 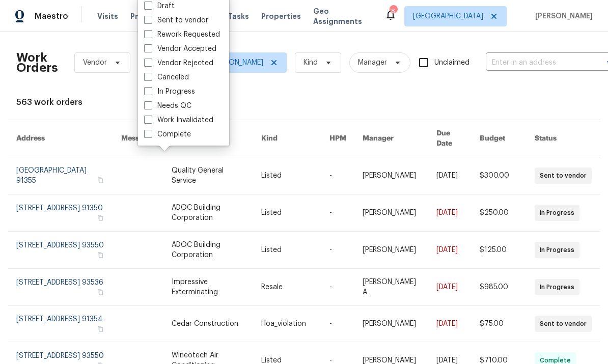 What do you see at coordinates (208, 175) in the screenshot?
I see `td: Quality General Service` at bounding box center [208, 175].